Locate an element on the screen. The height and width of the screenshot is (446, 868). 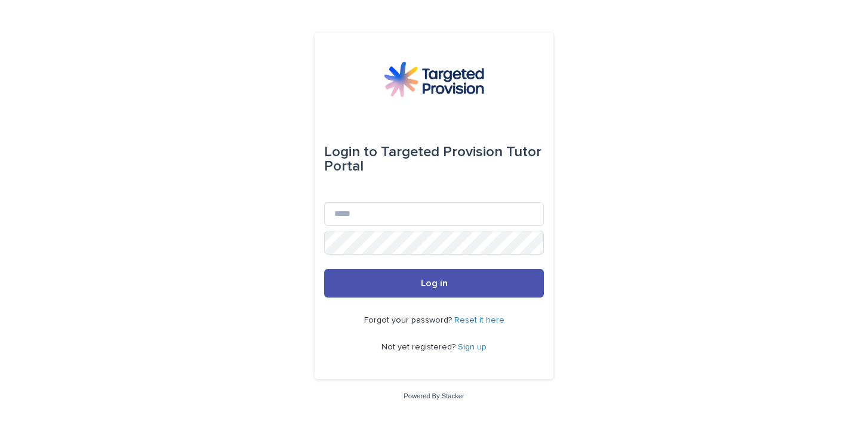
img: M5nRWzHhSzIhMunXDL62 is located at coordinates (434, 79).